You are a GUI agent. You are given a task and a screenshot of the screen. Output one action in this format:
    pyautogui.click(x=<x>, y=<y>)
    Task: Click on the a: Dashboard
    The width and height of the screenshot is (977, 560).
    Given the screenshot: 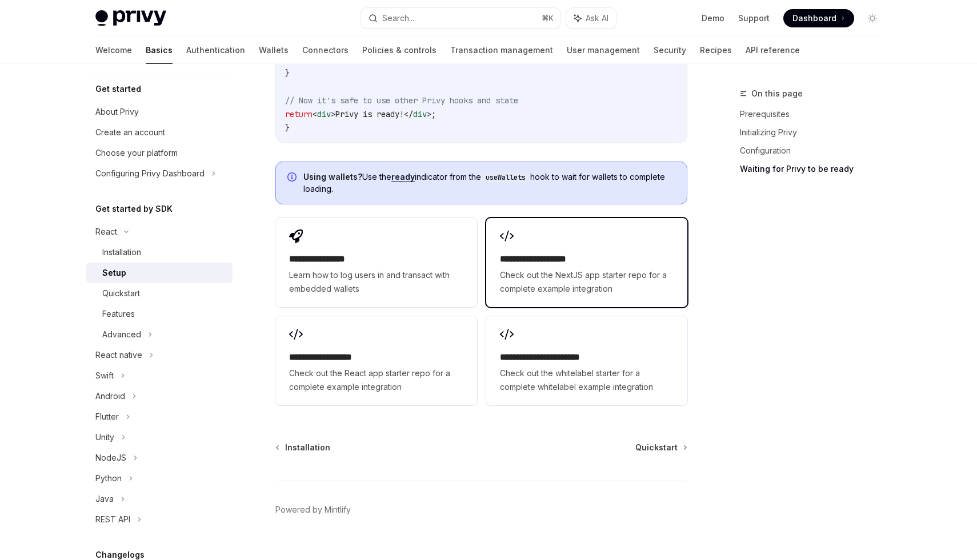 What is the action you would take?
    pyautogui.click(x=818, y=18)
    